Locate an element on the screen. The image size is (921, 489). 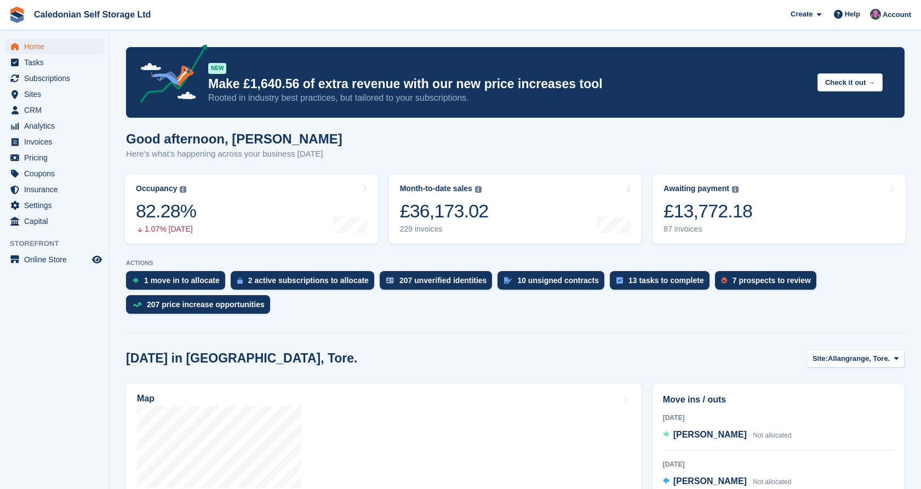
span: Storefront is located at coordinates (59, 244).